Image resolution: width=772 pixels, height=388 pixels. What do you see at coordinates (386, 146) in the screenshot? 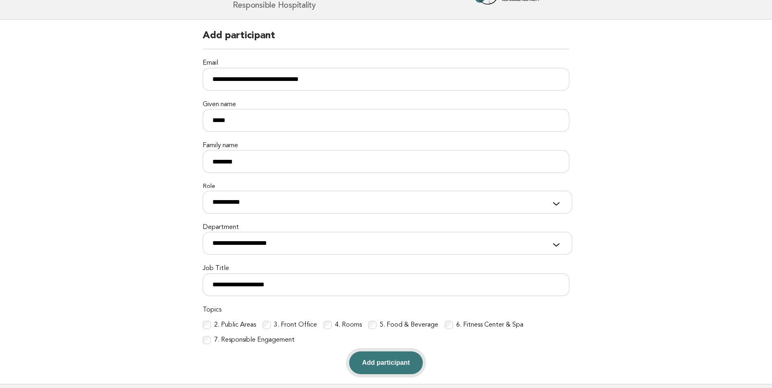
I see `label: Family name` at bounding box center [386, 146].